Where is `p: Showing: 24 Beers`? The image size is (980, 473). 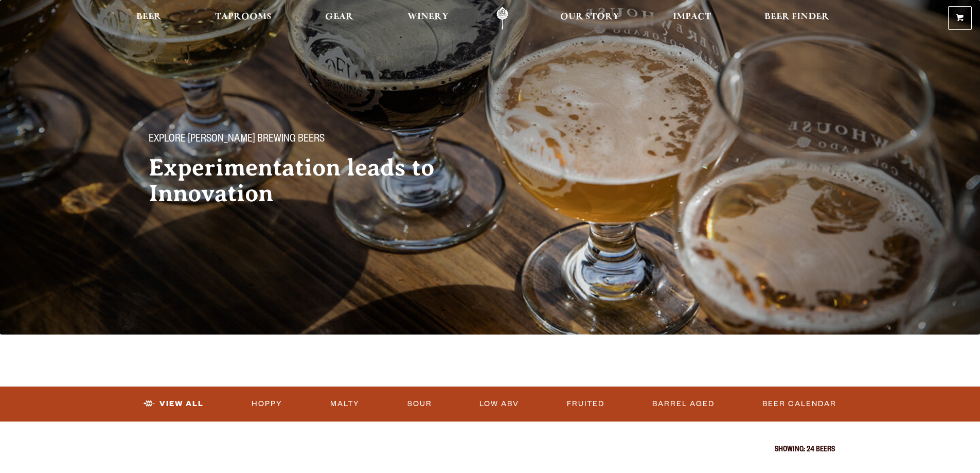 p: Showing: 24 Beers is located at coordinates (490, 450).